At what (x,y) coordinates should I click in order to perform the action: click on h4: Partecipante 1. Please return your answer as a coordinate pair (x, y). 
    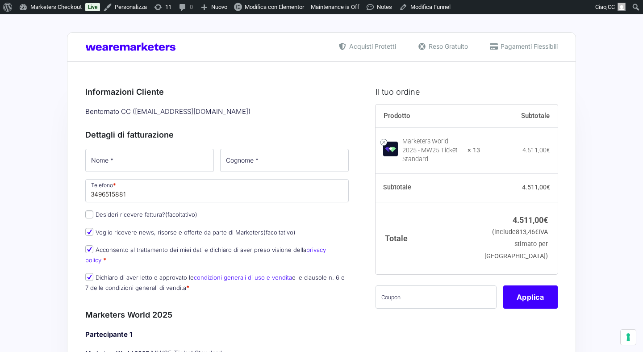
    Looking at the image, I should click on (217, 334).